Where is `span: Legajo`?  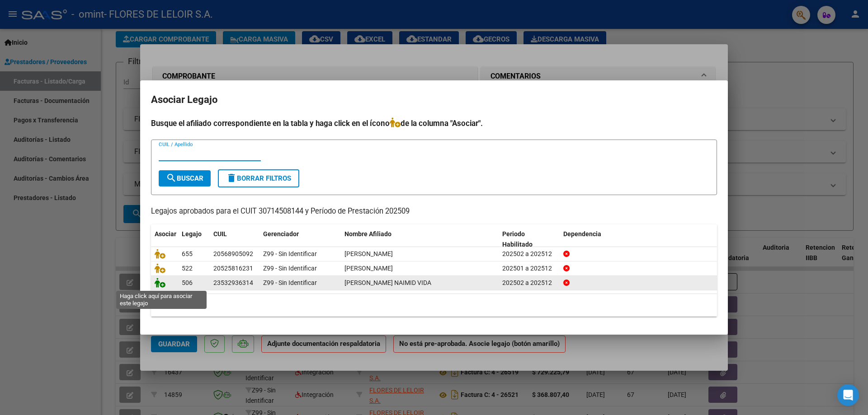 span: Legajo is located at coordinates (191, 234).